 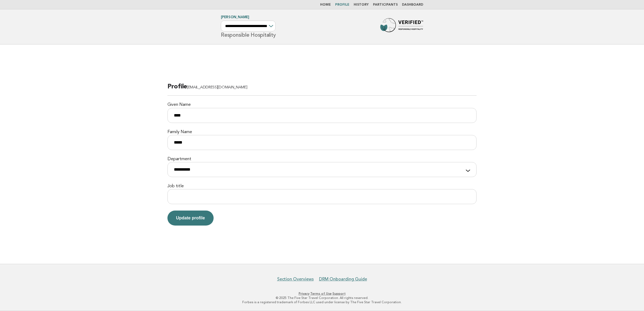 What do you see at coordinates (361, 5) in the screenshot?
I see `a: History` at bounding box center [361, 5].